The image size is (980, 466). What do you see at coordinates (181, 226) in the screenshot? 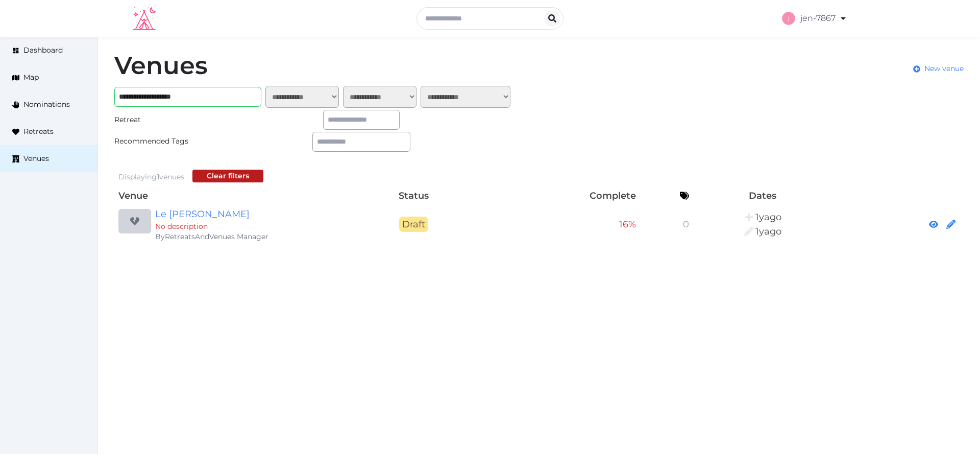
I see `span: No description` at bounding box center [181, 226].